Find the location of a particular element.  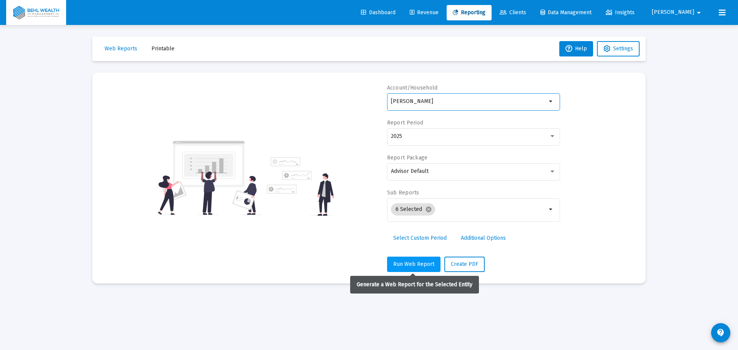

label: Account/Household is located at coordinates (412, 88).